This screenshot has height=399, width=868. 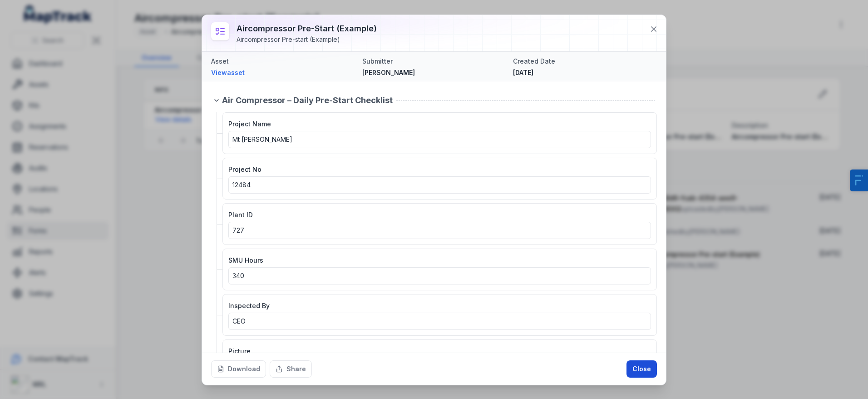 I want to click on button: Share, so click(x=291, y=369).